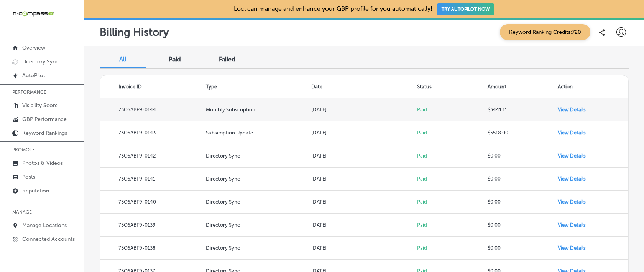 This screenshot has width=644, height=272. Describe the element at coordinates (523, 87) in the screenshot. I see `th: Amount` at that location.